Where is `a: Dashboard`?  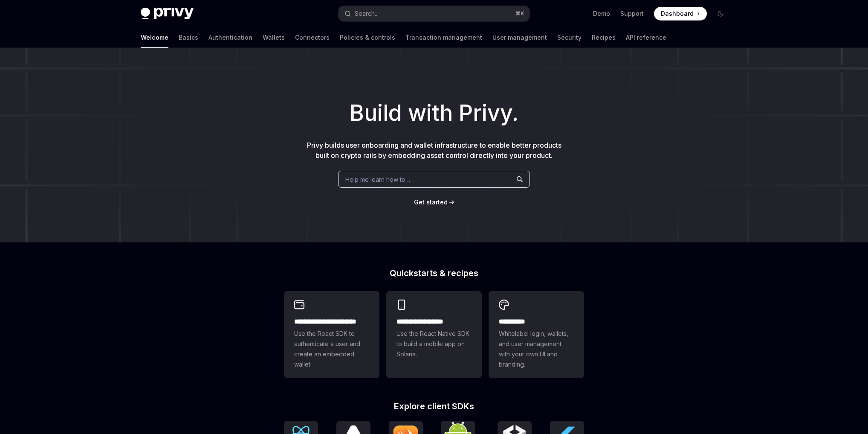
a: Dashboard is located at coordinates (680, 14).